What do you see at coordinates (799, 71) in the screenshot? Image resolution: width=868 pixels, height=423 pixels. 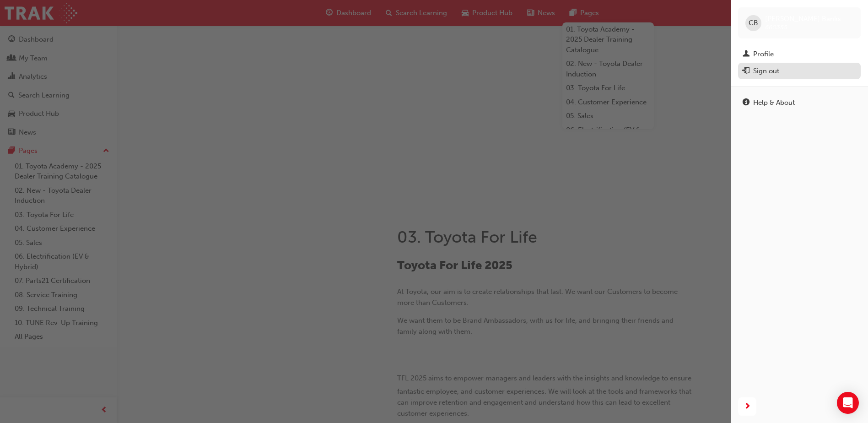 I see `button: Sign out` at bounding box center [799, 71].